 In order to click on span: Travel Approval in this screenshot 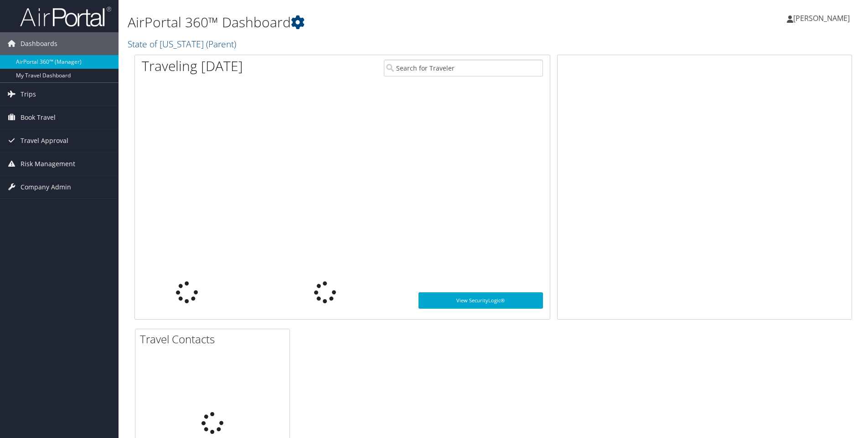, I will do `click(44, 141)`.